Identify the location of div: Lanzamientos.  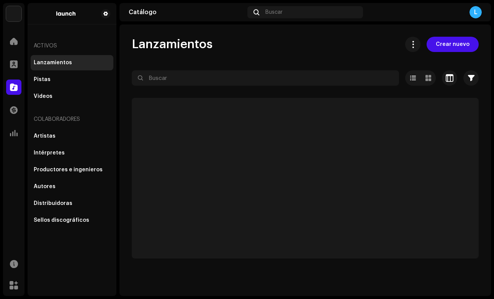
(53, 63).